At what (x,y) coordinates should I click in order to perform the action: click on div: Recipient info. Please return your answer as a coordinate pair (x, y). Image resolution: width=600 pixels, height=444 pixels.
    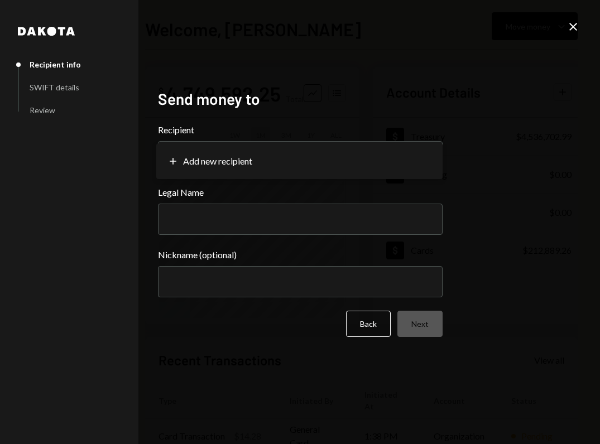
    Looking at the image, I should click on (55, 64).